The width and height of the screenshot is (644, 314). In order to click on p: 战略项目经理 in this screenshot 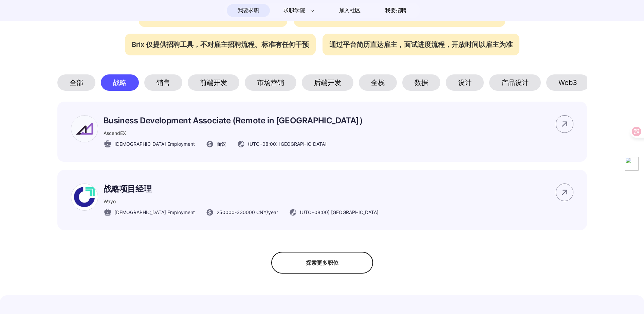, I will do `click(241, 189)`.